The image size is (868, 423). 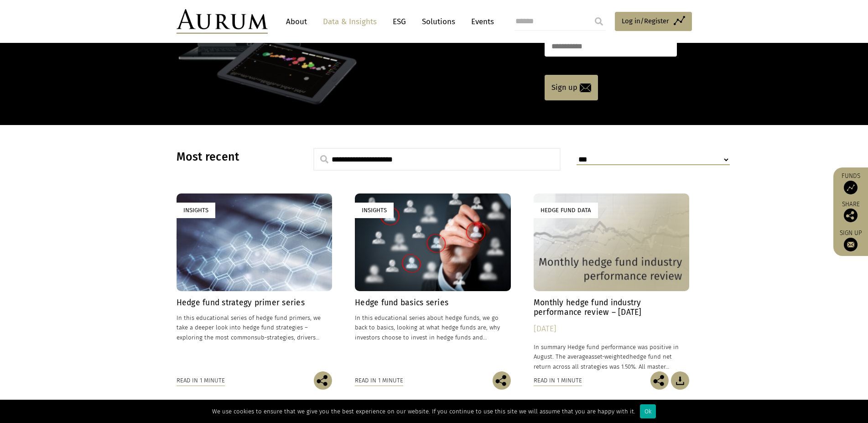 I want to click on img: Download Article, so click(x=680, y=380).